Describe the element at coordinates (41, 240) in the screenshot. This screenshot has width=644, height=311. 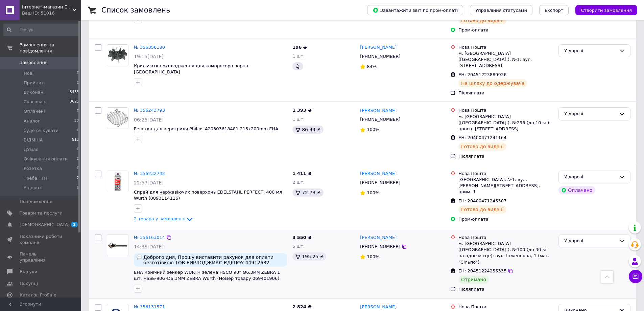
I see `span: Показники роботи компанії` at that location.